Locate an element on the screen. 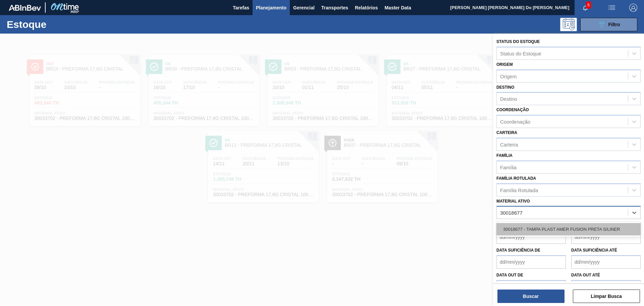 The height and width of the screenshot is (306, 644). span: Relatórios is located at coordinates (366, 7).